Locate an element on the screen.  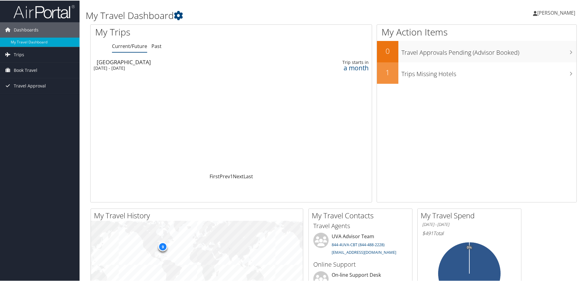
span: $491 is located at coordinates (427, 233).